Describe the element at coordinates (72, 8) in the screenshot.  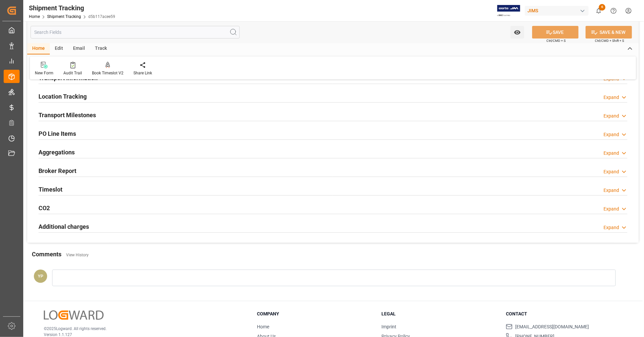
I see `div: Shipment Tracking` at that location.